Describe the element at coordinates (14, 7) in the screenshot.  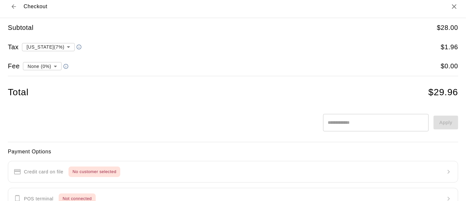
I see `button: Back to cart` at that location.